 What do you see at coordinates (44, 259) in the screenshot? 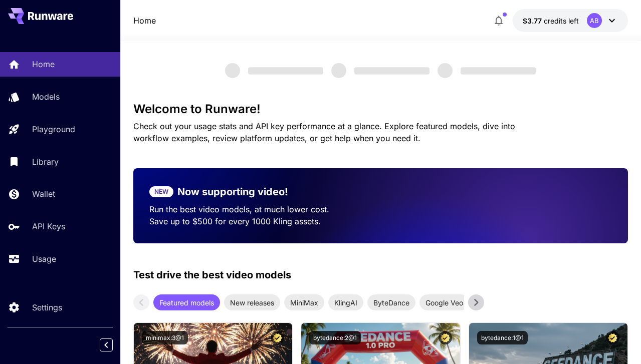
I see `p: Usage` at bounding box center [44, 259].